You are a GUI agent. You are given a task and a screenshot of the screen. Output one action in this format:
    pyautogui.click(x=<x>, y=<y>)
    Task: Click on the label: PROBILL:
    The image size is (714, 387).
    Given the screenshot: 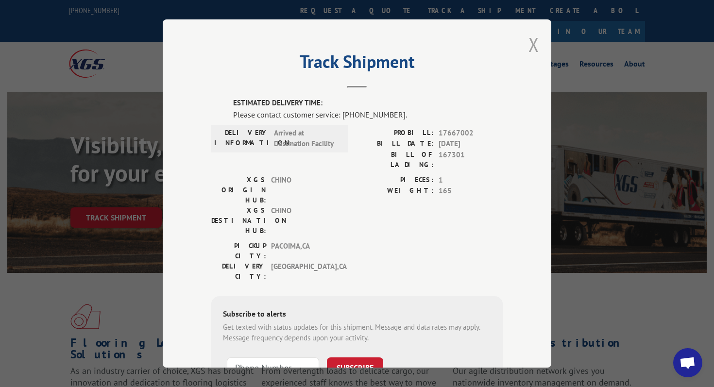 What is the action you would take?
    pyautogui.click(x=395, y=133)
    